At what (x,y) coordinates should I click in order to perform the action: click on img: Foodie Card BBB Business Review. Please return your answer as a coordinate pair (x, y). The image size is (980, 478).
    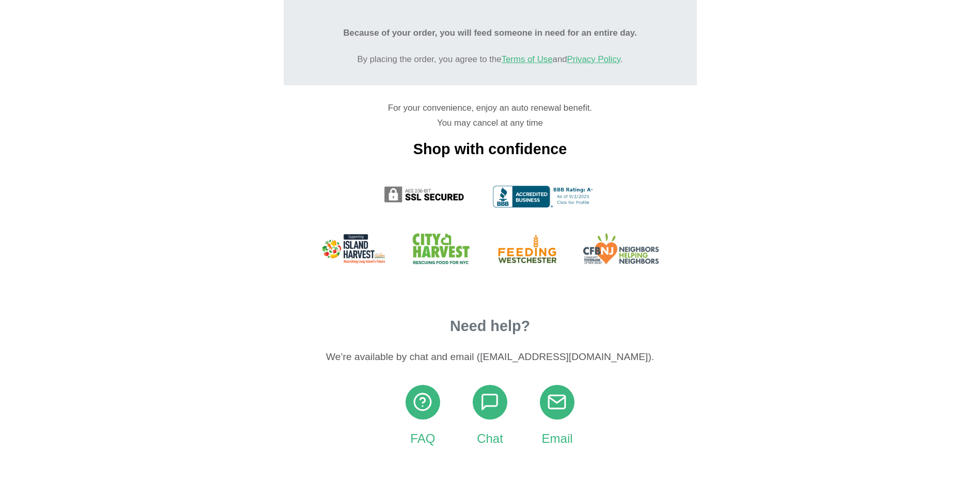
    Looking at the image, I should click on (544, 197).